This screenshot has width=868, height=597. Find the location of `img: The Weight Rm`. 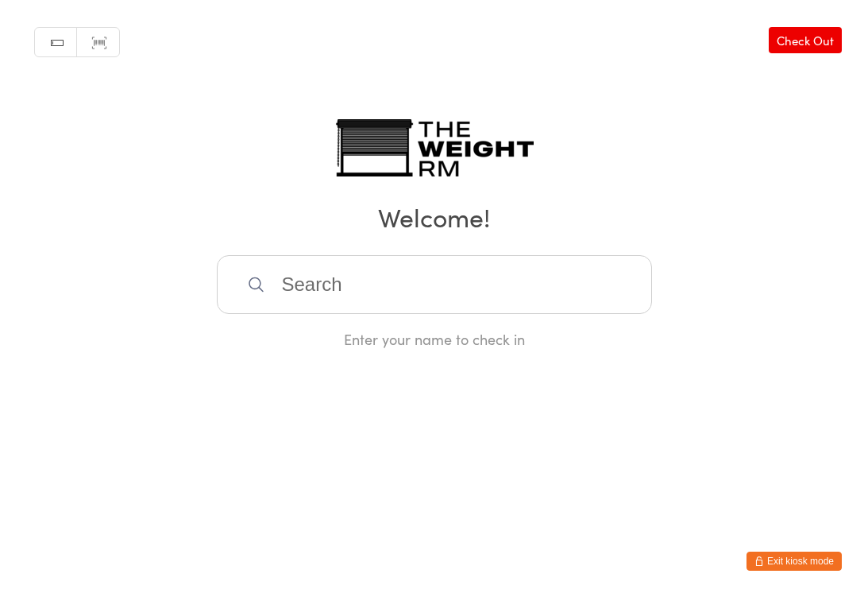

img: The Weight Rm is located at coordinates (434, 148).